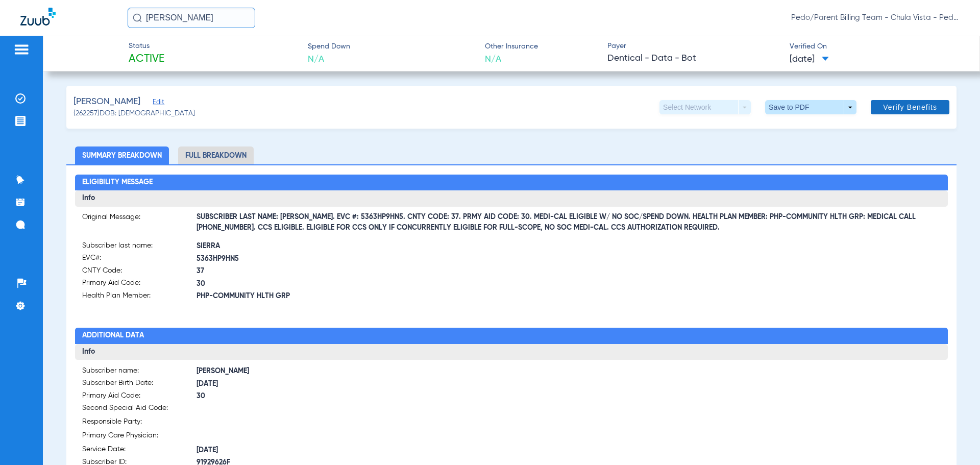 Image resolution: width=980 pixels, height=465 pixels. What do you see at coordinates (139, 272) in the screenshot?
I see `span: CNTY Code:` at bounding box center [139, 272].